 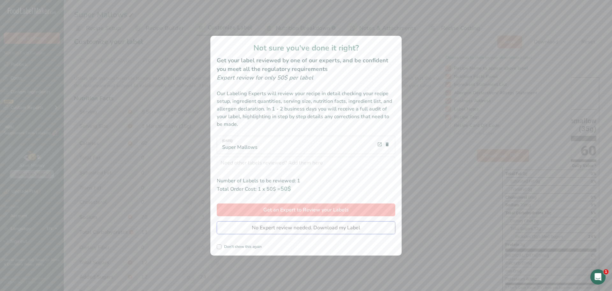 What do you see at coordinates (306, 188) in the screenshot?
I see `div: Total Order Cost: 1 x 50$ =` at bounding box center [306, 188].